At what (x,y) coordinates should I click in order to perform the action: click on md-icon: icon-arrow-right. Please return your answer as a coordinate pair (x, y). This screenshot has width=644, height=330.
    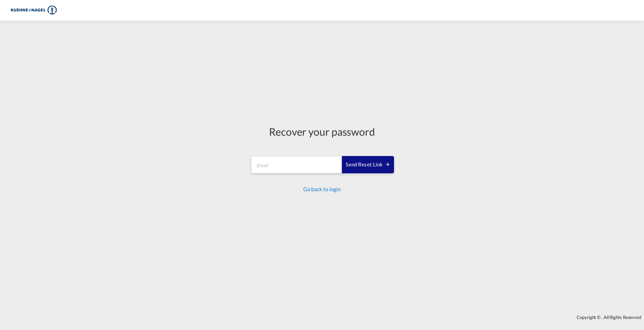
    Looking at the image, I should click on (387, 164).